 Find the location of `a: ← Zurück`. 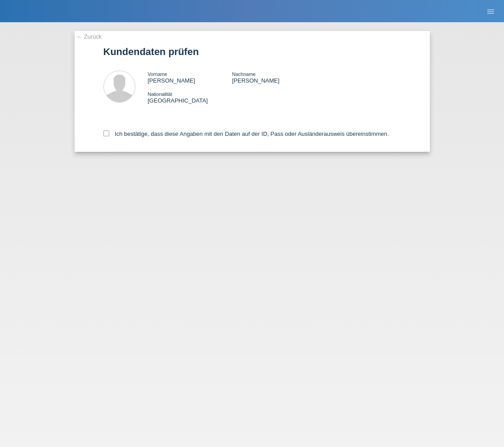

a: ← Zurück is located at coordinates (89, 36).